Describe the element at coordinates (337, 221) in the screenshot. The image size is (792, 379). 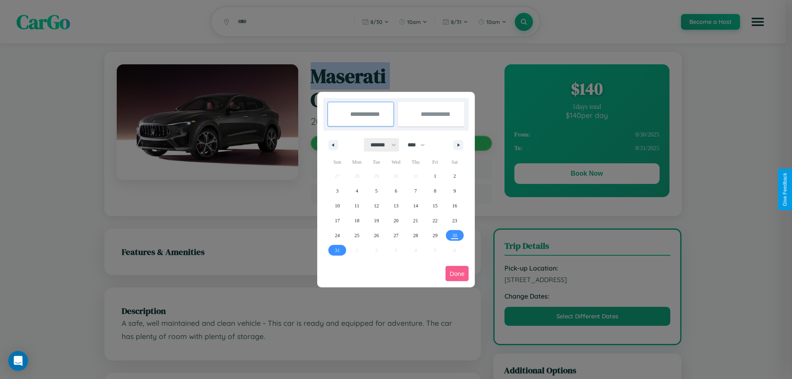
I see `button: 17` at that location.